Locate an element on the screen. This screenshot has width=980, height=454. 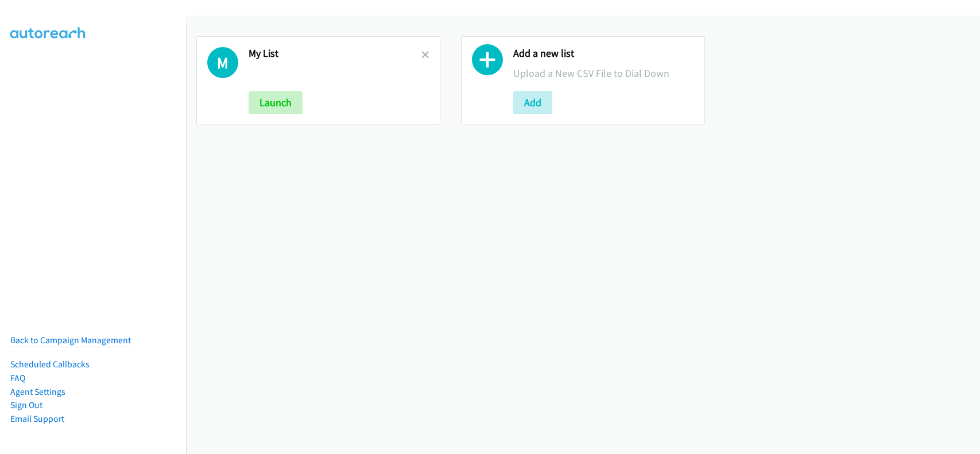
button: Add is located at coordinates (533, 102).